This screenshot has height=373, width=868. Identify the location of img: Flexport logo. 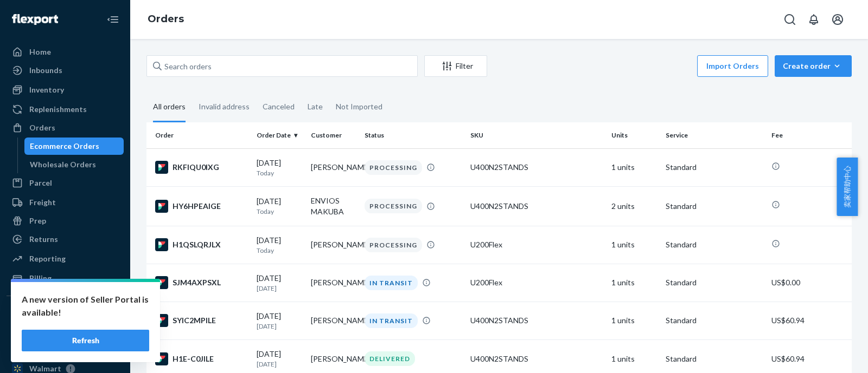
(35, 20).